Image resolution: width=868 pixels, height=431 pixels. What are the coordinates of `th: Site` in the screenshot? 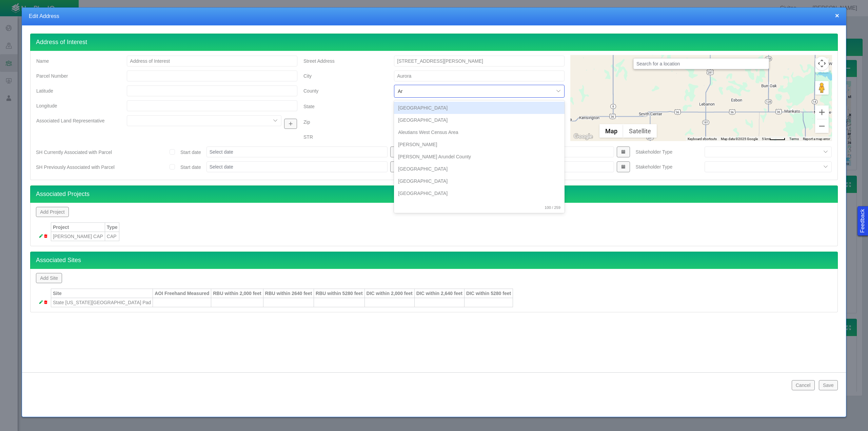 It's located at (102, 293).